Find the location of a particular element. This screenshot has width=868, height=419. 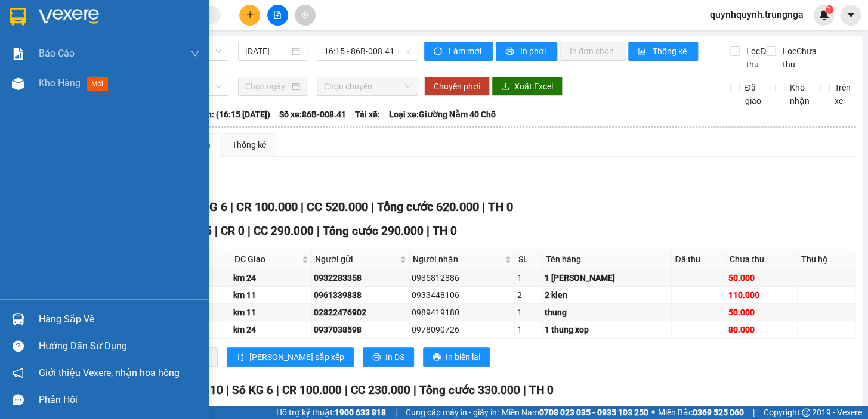

div: 80.000 is located at coordinates (762, 330).